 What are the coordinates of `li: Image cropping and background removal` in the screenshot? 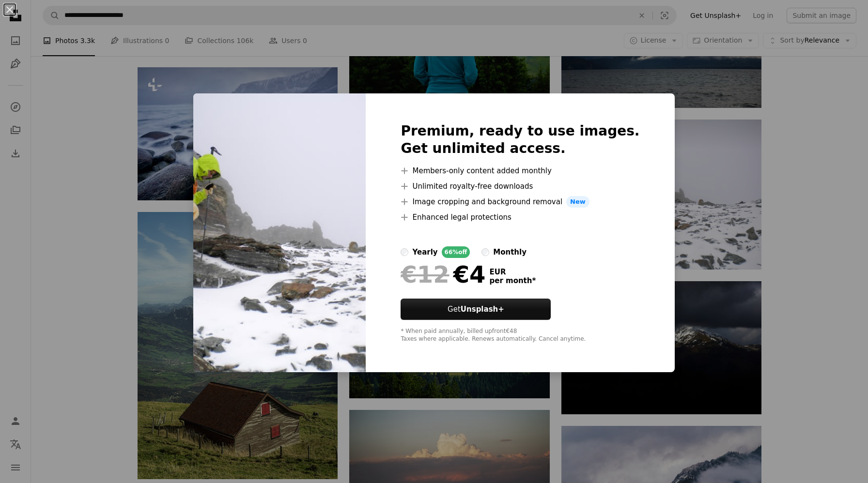 It's located at (520, 202).